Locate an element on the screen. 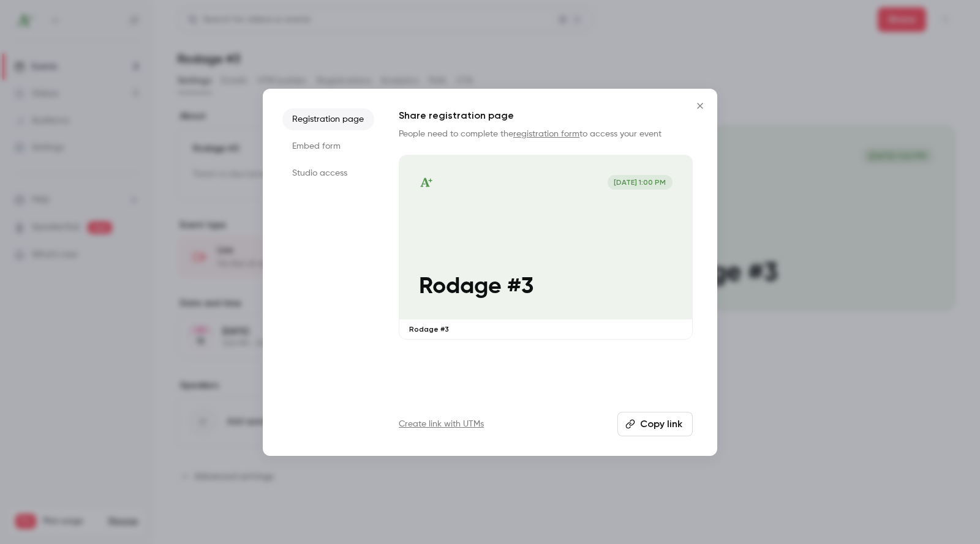  li: Embed form is located at coordinates (328, 147).